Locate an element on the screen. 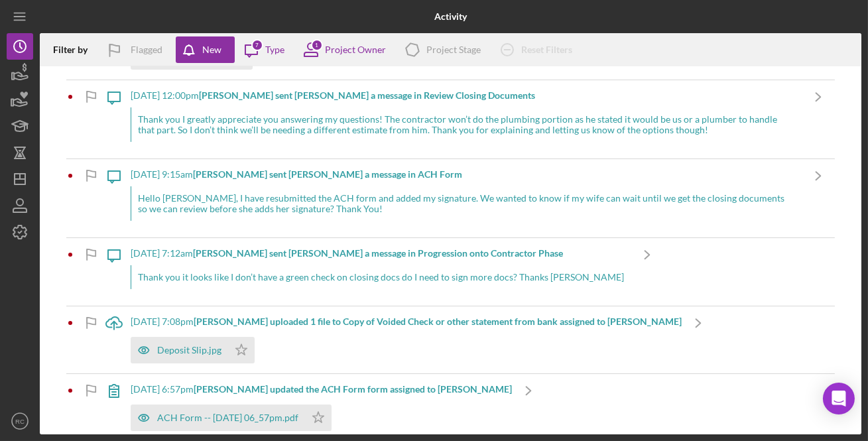 Image resolution: width=868 pixels, height=441 pixels. div: 7 is located at coordinates (257, 45).